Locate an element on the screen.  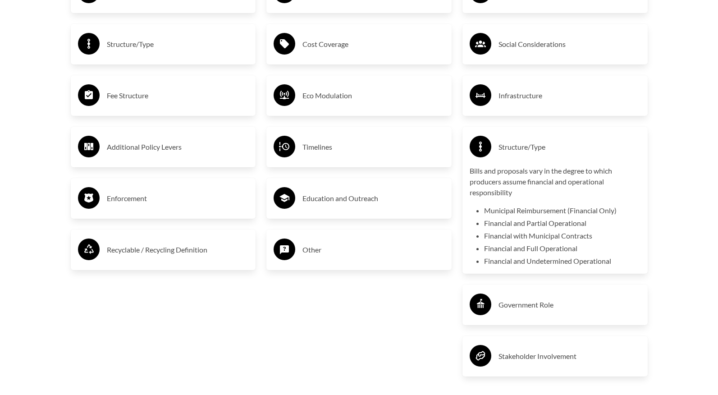
li: Financial and Full Operational is located at coordinates (562, 248).